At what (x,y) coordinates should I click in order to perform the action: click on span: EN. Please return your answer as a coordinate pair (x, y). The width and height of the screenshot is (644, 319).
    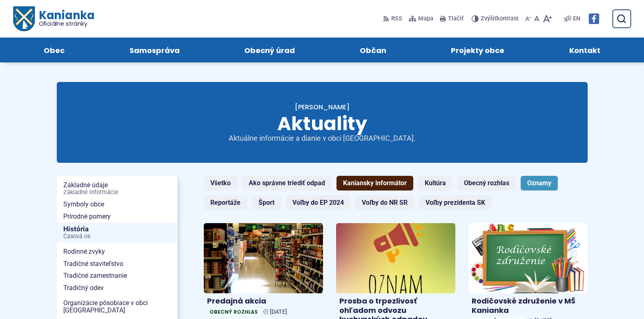
    Looking at the image, I should click on (577, 19).